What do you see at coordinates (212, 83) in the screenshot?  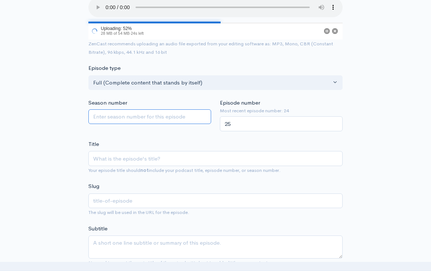 I see `div: Full (Complete content that stands by itself)` at bounding box center [212, 83].